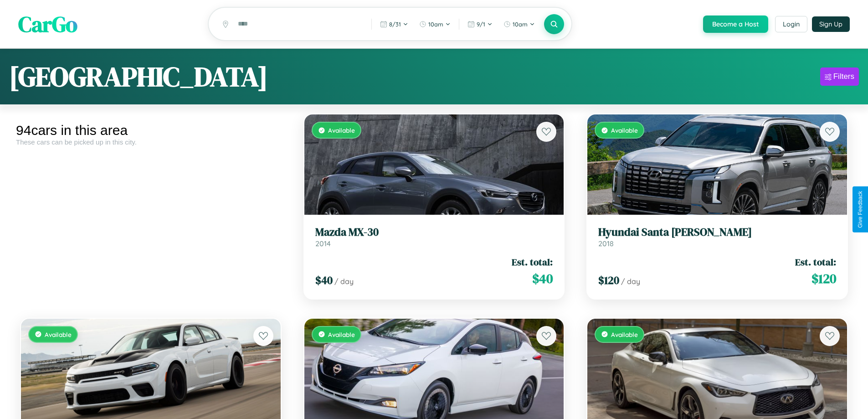 This screenshot has height=419, width=868. Describe the element at coordinates (323, 244) in the screenshot. I see `span: 2014` at that location.